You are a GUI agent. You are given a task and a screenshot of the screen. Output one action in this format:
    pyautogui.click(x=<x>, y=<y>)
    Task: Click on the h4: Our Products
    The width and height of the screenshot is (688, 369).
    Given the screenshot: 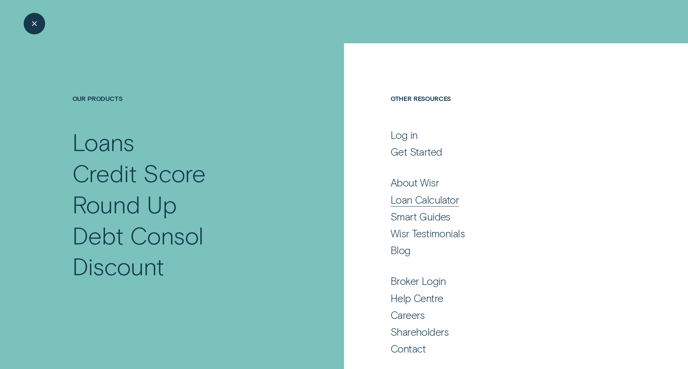 What is the action you would take?
    pyautogui.click(x=183, y=111)
    